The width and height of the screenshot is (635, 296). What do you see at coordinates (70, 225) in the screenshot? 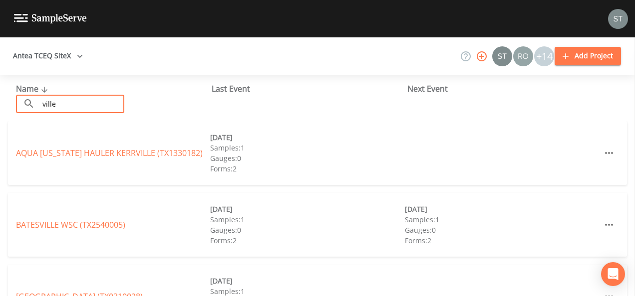
I see `a: BATESVILLE WSC (TX2540005)` at bounding box center [70, 225].